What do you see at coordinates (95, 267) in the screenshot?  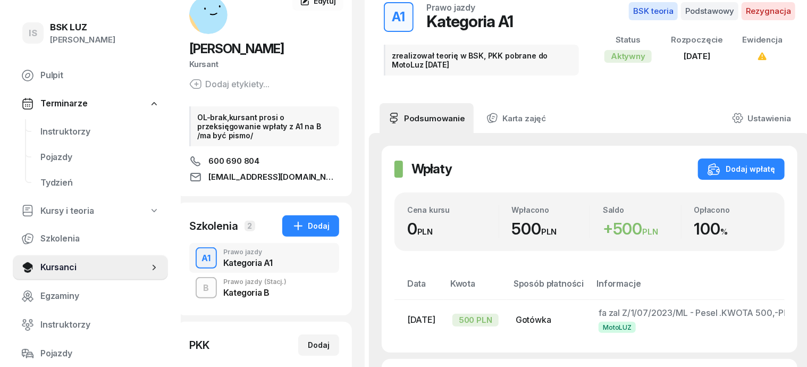 I see `span: Kursanci` at bounding box center [95, 267].